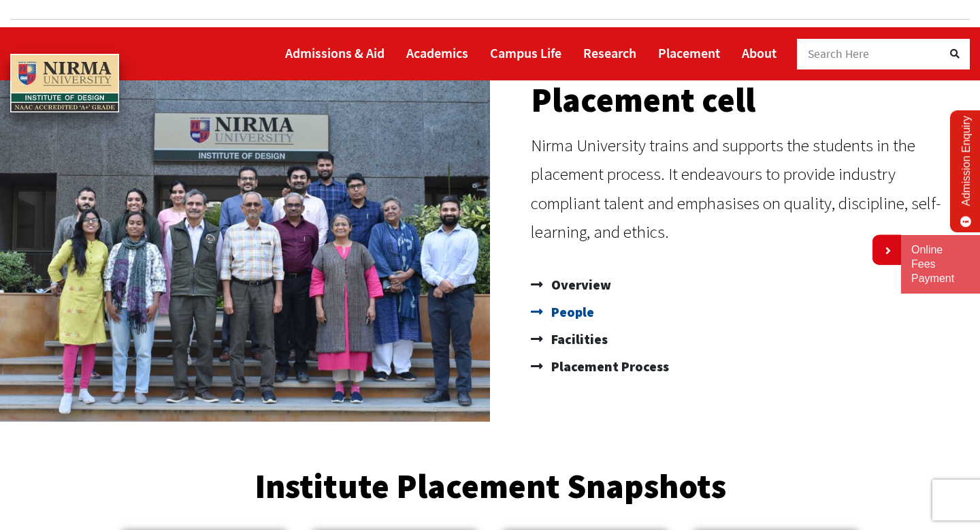 The image size is (980, 530). Describe the element at coordinates (526, 53) in the screenshot. I see `a: Campus Life` at that location.